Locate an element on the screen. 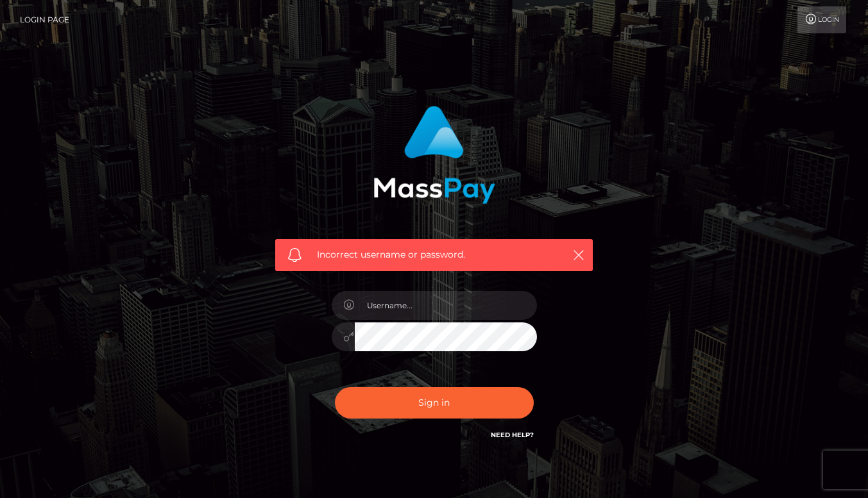  a: Login Page is located at coordinates (45, 20).